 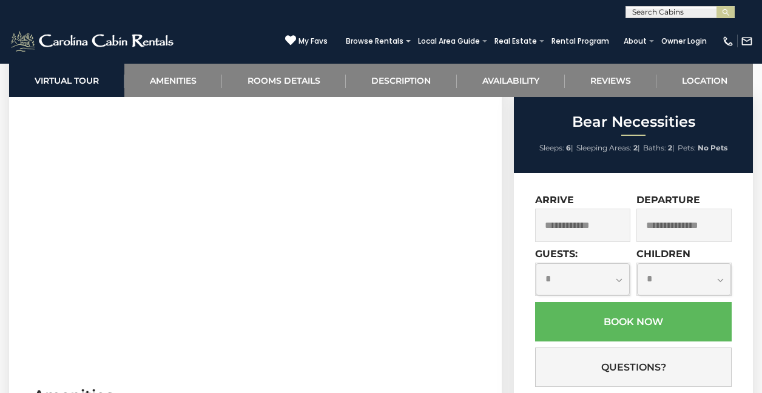 What do you see at coordinates (374, 41) in the screenshot?
I see `a: Browse Rentals` at bounding box center [374, 41].